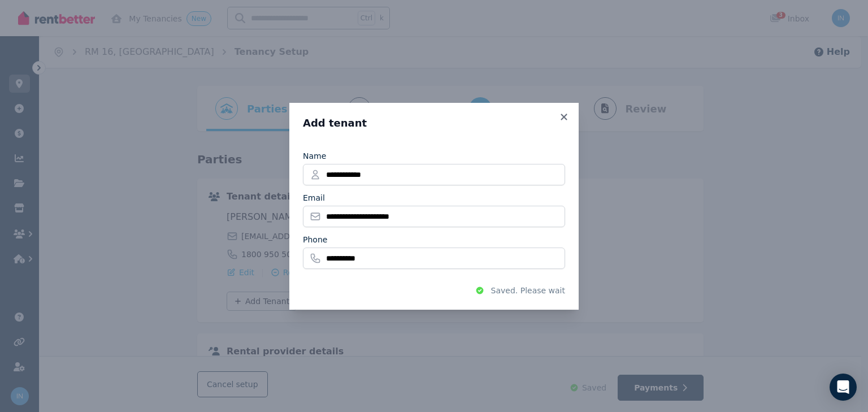 The image size is (868, 412). What do you see at coordinates (434, 124) in the screenshot?
I see `h3: Add tenant` at bounding box center [434, 124].